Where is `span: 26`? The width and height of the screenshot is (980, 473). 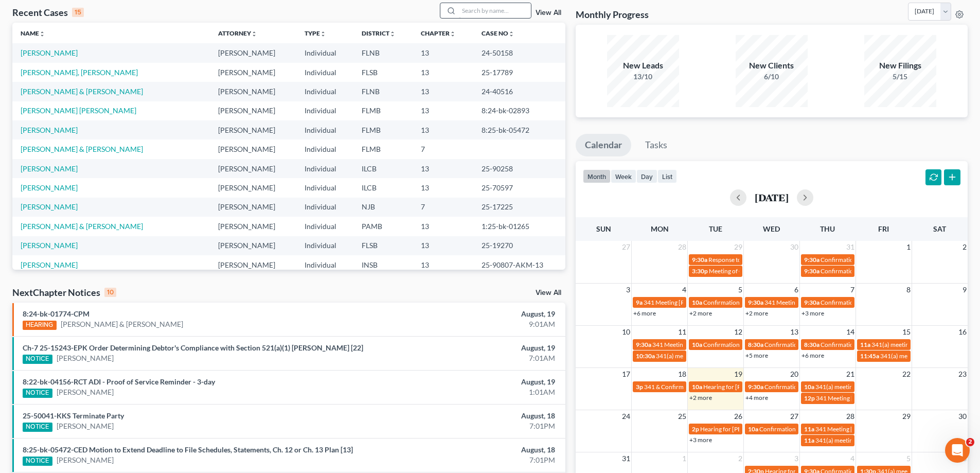
span: 26 is located at coordinates (738, 417).